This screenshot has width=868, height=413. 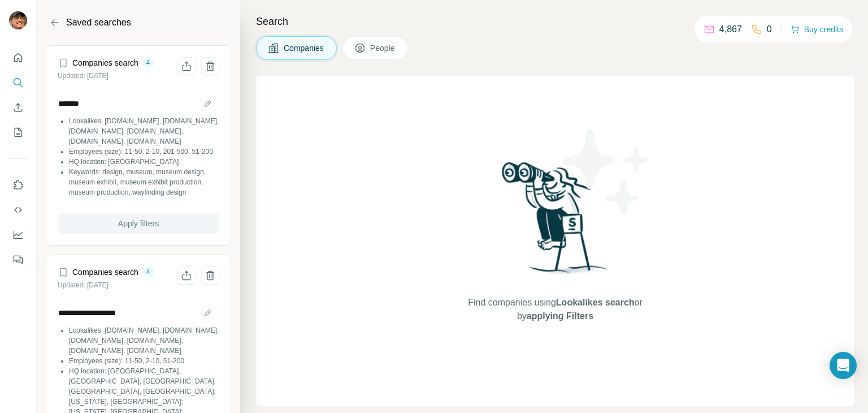 I want to click on button: Use Surfe API, so click(x=18, y=210).